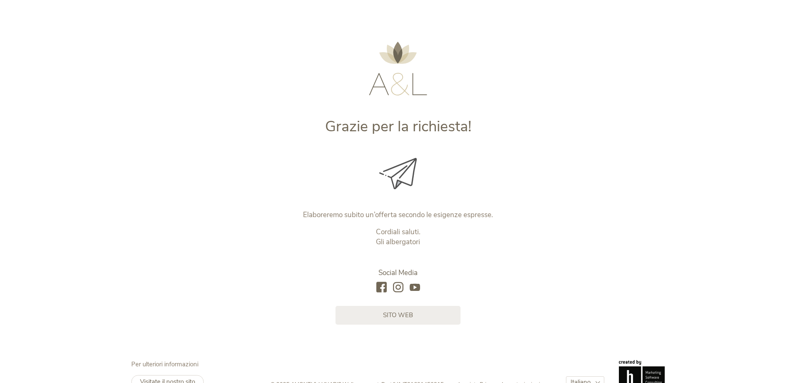  I want to click on a: facebook, so click(381, 287).